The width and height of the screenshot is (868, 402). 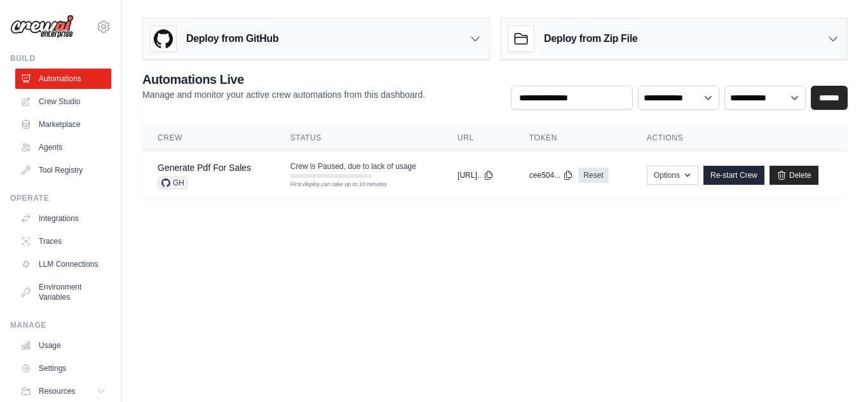 I want to click on th: Crew, so click(x=208, y=138).